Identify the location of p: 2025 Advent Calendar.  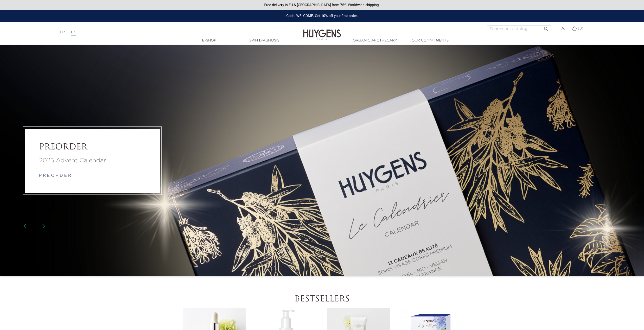
(92, 161).